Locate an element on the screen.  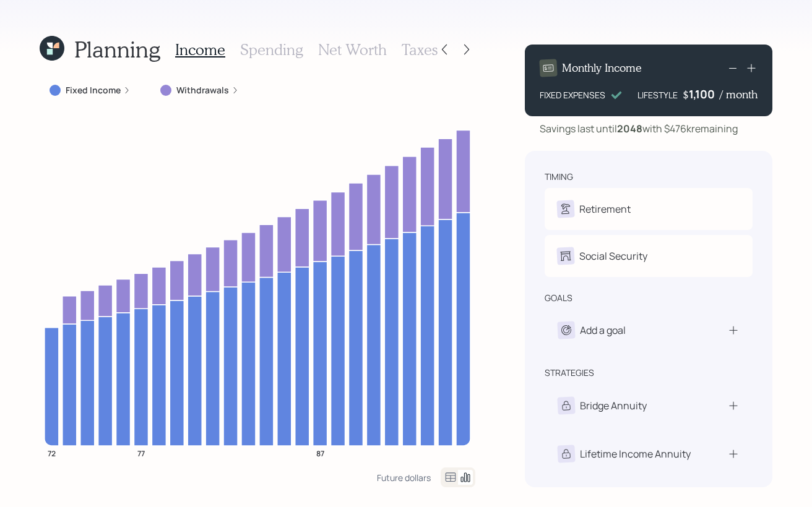
h3: Spending is located at coordinates (272, 50).